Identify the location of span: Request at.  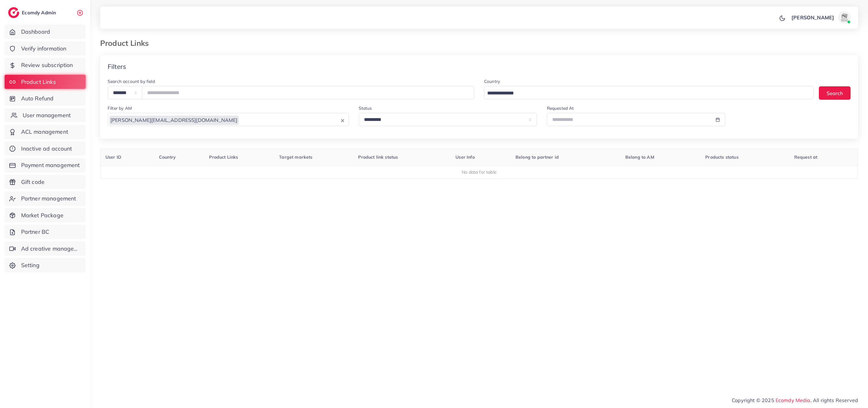
(806, 157).